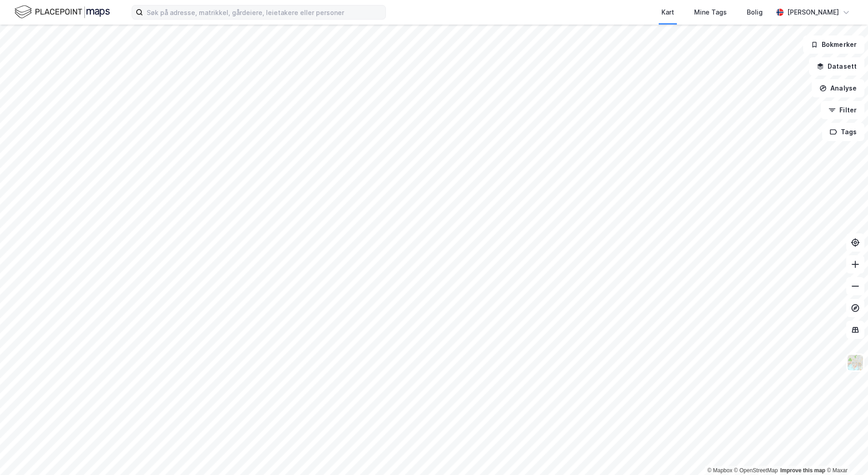  What do you see at coordinates (711, 13) in the screenshot?
I see `div: Mine Tags` at bounding box center [711, 13].